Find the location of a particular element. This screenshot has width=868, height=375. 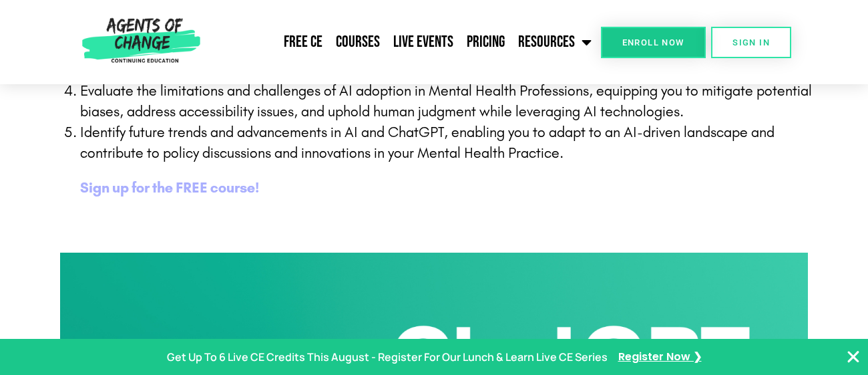

nav: Menu is located at coordinates (402, 42).